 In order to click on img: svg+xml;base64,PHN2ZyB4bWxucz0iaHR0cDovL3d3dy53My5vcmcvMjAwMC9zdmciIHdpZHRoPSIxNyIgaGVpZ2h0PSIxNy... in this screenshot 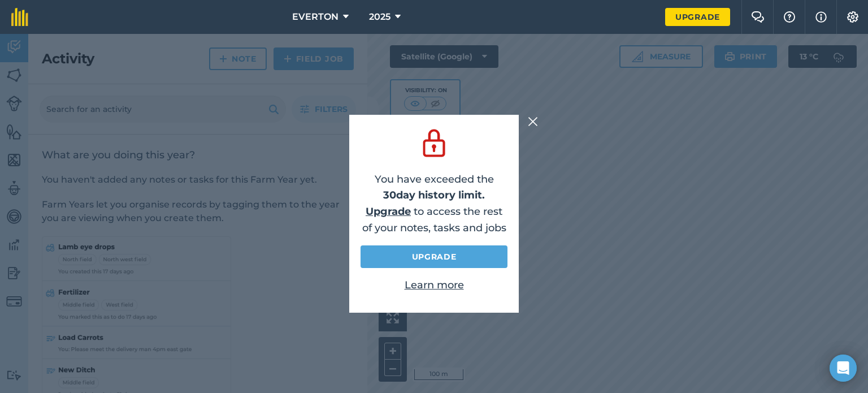, I will do `click(821, 17)`.